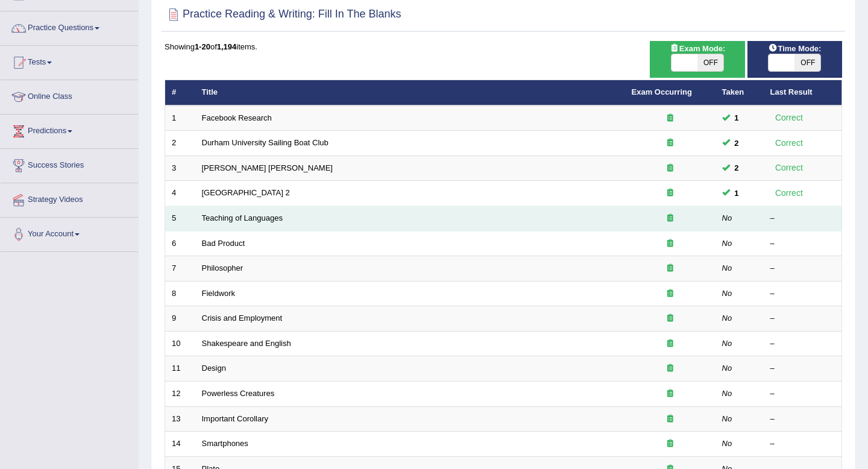 The height and width of the screenshot is (469, 868). I want to click on a: Your Account, so click(69, 233).